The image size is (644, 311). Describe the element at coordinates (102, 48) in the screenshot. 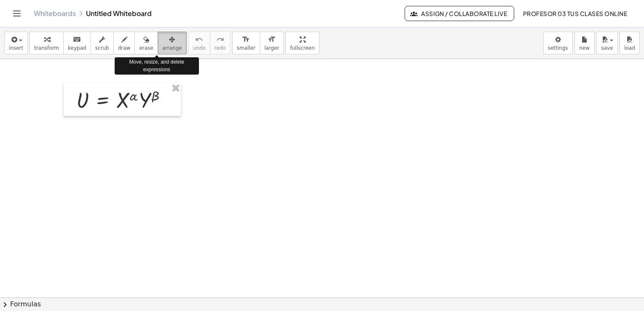

I see `span: scrub` at that location.